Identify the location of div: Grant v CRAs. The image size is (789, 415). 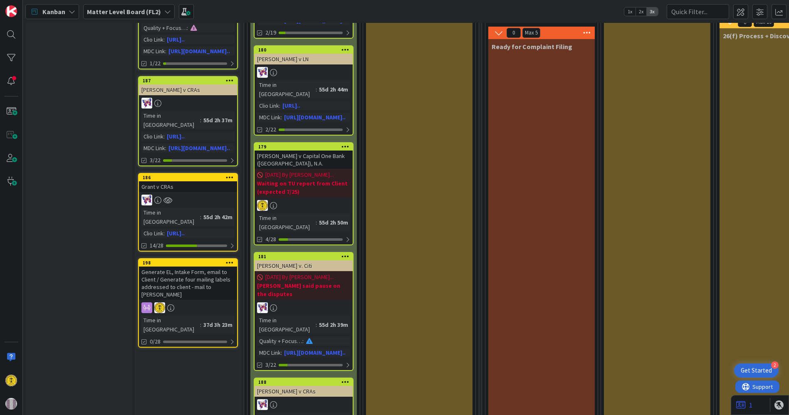
(188, 187).